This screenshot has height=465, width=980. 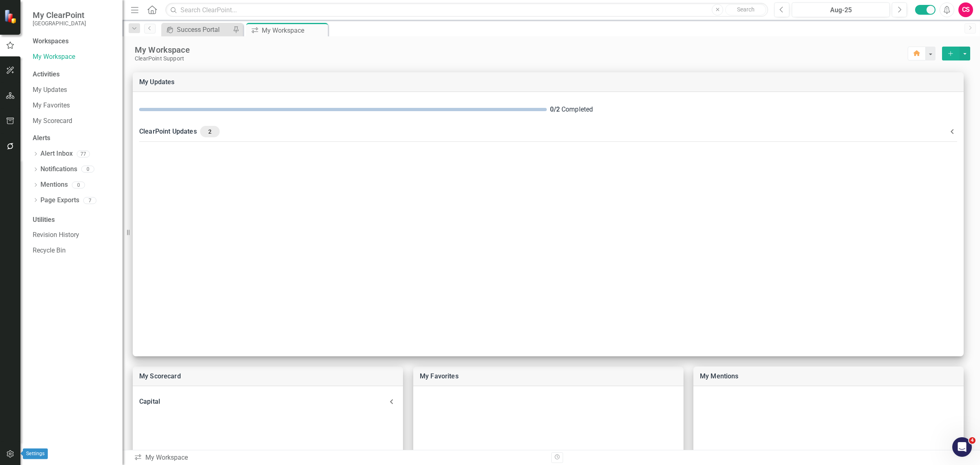 What do you see at coordinates (753, 110) in the screenshot?
I see `div: Completed` at bounding box center [753, 110].